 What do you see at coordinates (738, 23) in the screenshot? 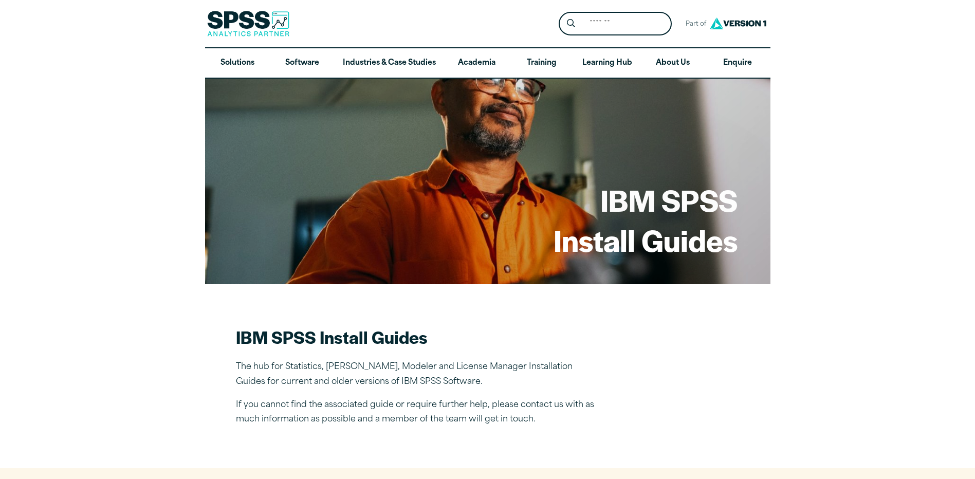
I see `img: Version1 Logo` at bounding box center [738, 23].